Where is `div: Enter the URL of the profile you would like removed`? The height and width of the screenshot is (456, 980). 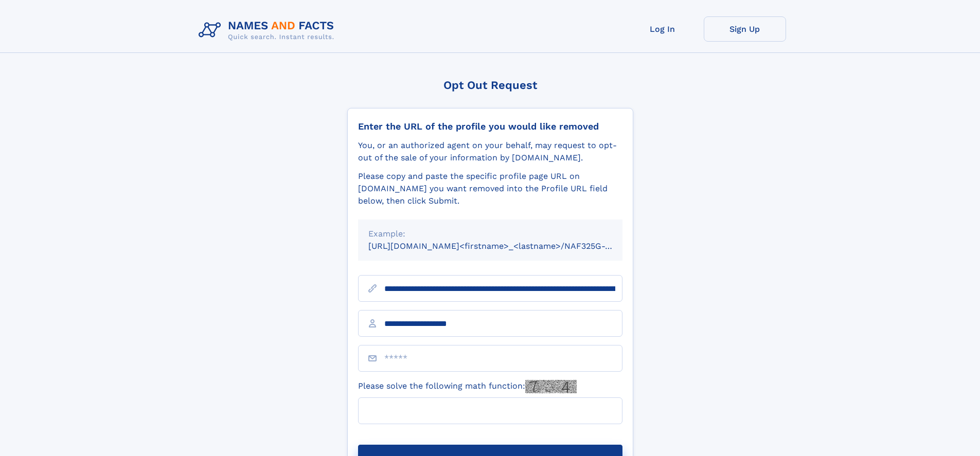
div: Enter the URL of the profile you would like removed is located at coordinates (490, 127).